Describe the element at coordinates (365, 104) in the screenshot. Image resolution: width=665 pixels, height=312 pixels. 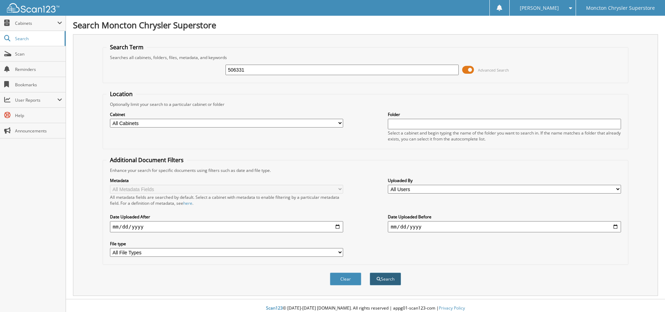
I see `div: Optionally limit your search to a particular cabinet or folder` at that location.